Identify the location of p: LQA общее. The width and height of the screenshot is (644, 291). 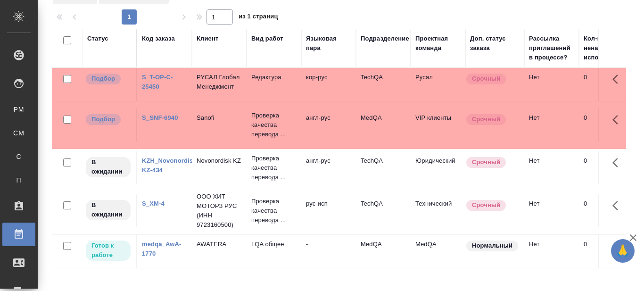
(274, 244).